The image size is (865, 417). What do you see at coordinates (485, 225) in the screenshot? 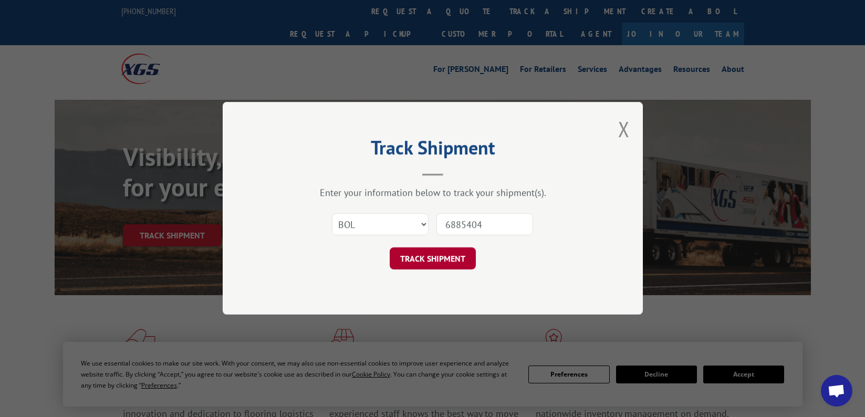
I see `input: Number(s)` at bounding box center [485, 225].